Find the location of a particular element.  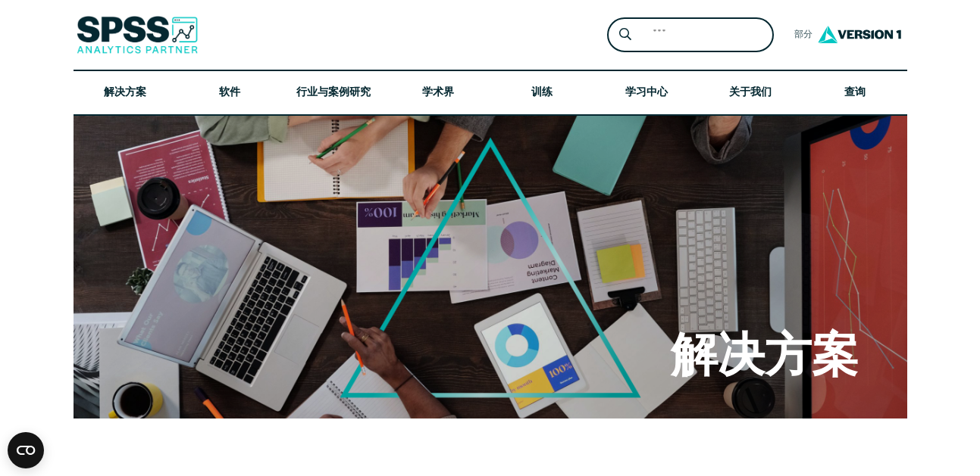

a: 查询 is located at coordinates (854, 93).